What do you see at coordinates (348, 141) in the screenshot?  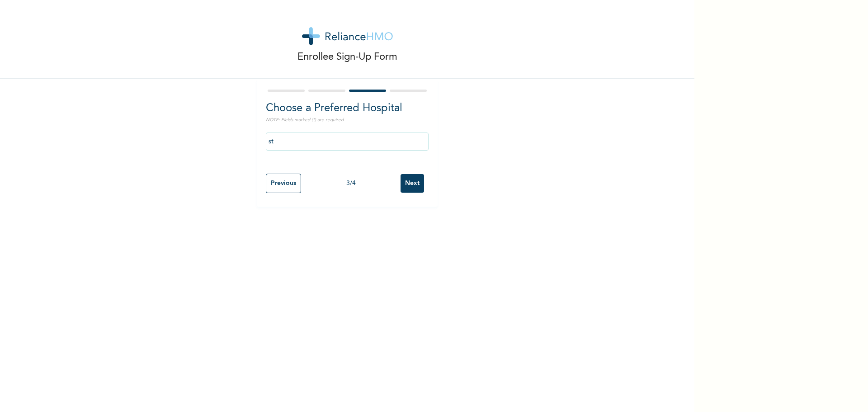 I see `input: Search by name, address or governorate` at bounding box center [348, 141].